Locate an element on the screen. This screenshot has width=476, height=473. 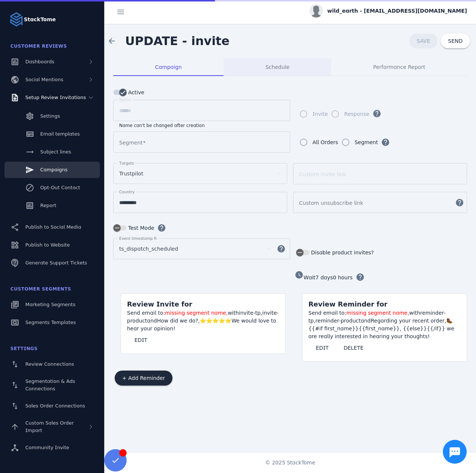
span: + Add Reminder is located at coordinates (143, 378).